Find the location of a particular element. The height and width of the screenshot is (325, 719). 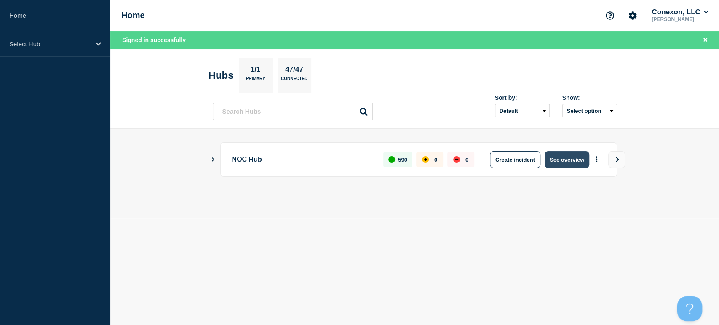

div: Show: is located at coordinates (590, 98).